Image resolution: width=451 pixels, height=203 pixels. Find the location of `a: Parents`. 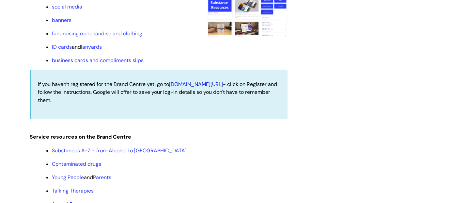

a: Parents is located at coordinates (102, 177).